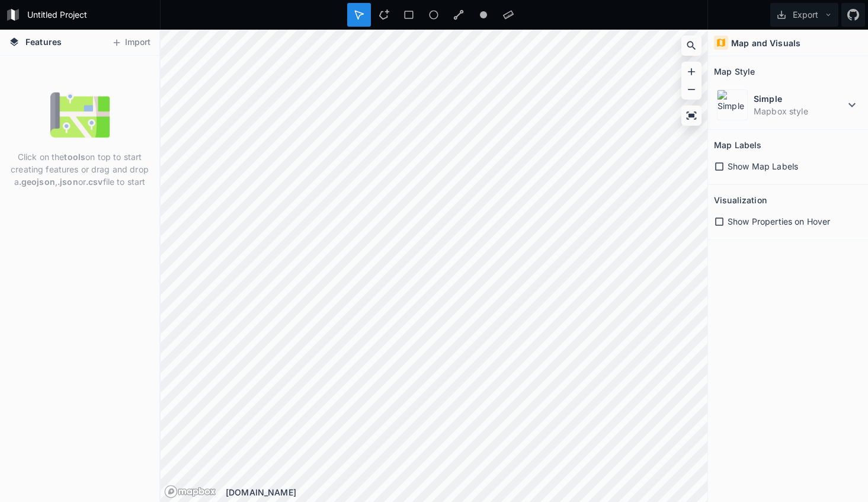  Describe the element at coordinates (190, 491) in the screenshot. I see `a: Mapbox logo` at that location.